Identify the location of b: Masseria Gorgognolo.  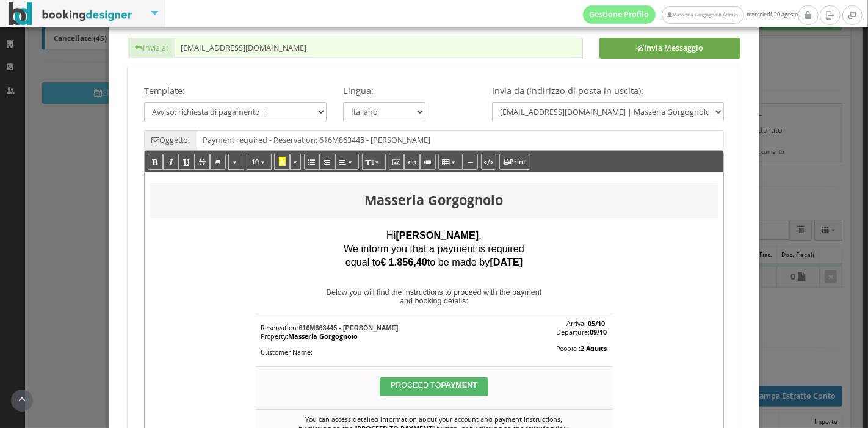
(434, 200).